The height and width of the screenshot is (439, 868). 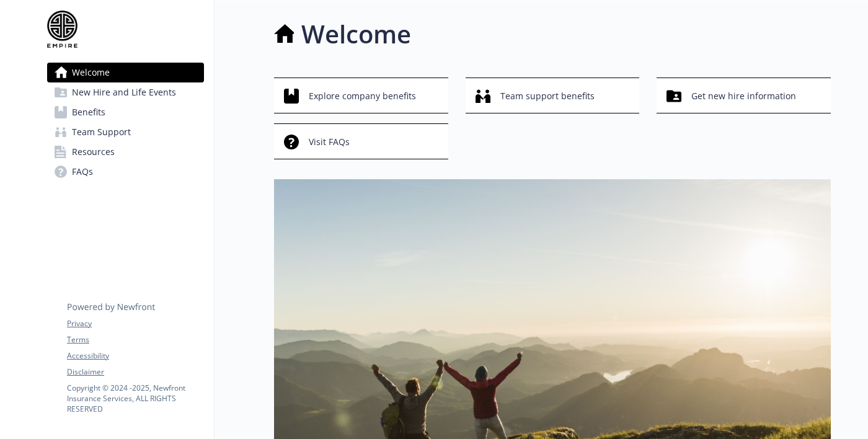 What do you see at coordinates (125, 72) in the screenshot?
I see `a: Welcome` at bounding box center [125, 72].